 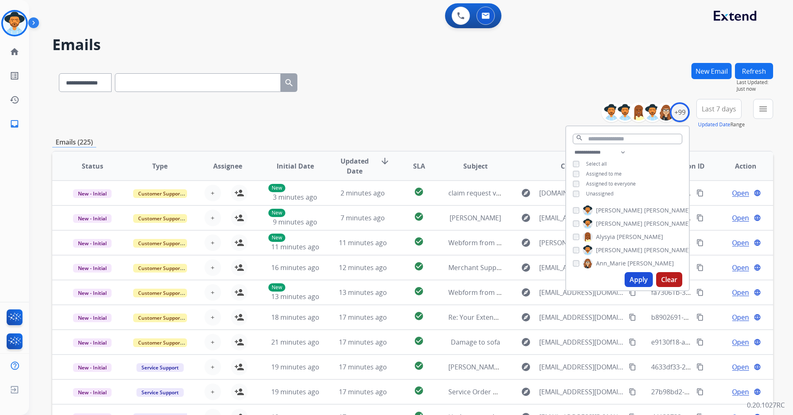 I want to click on mat-icon: inbox, so click(x=15, y=124).